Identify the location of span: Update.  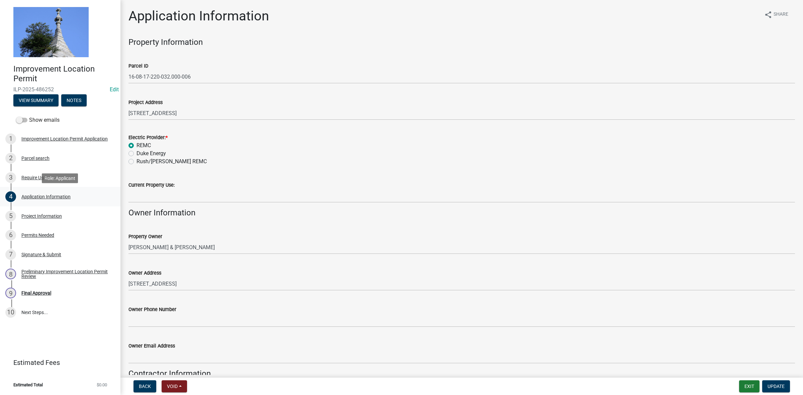
(776, 386).